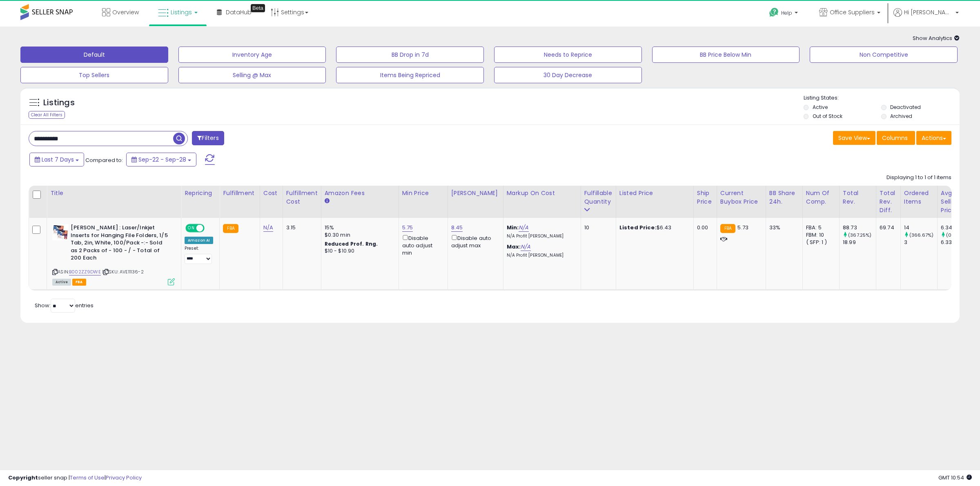 The image size is (980, 486). Describe the element at coordinates (238, 12) in the screenshot. I see `span: DataHub` at that location.